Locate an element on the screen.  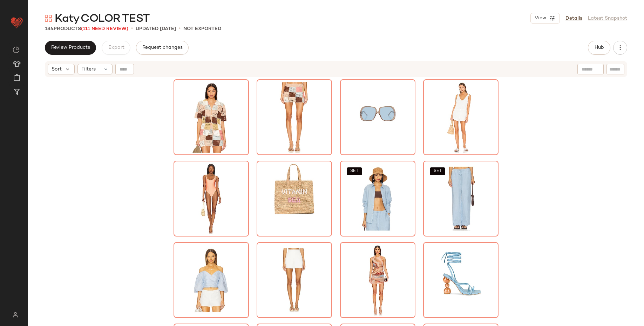
button: Request changes is located at coordinates (163, 48).